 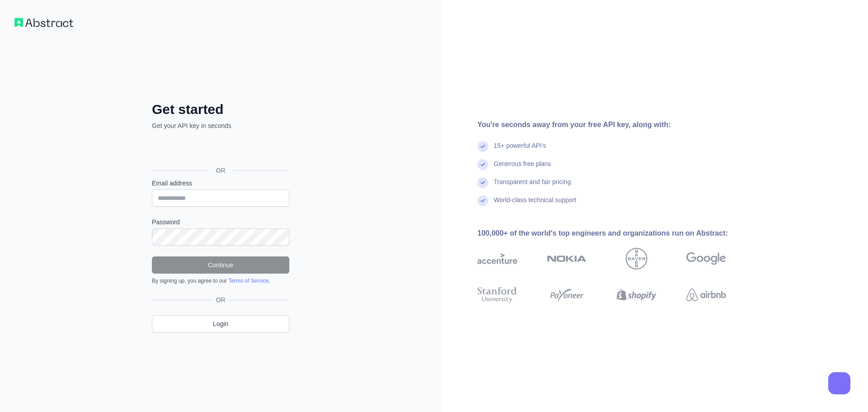 What do you see at coordinates (221, 281) in the screenshot?
I see `div: By signing up, you agree to our .` at bounding box center [221, 281].